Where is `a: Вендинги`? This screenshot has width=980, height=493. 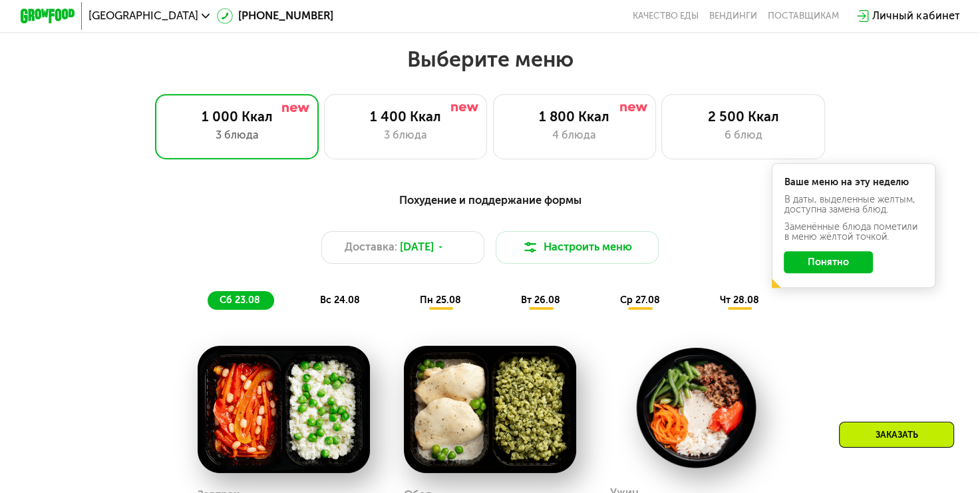
a: Вендинги is located at coordinates (733, 16).